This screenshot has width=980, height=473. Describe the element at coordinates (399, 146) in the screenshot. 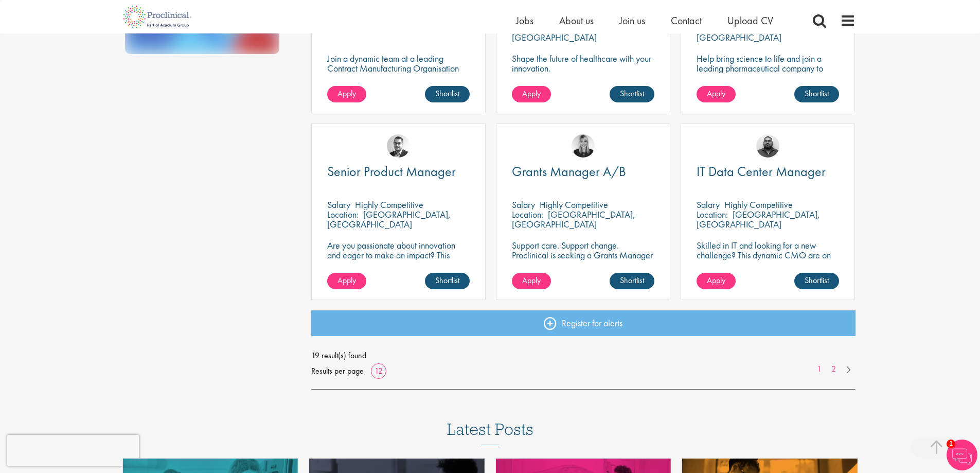

I see `a: Niklas Kaminski` at that location.